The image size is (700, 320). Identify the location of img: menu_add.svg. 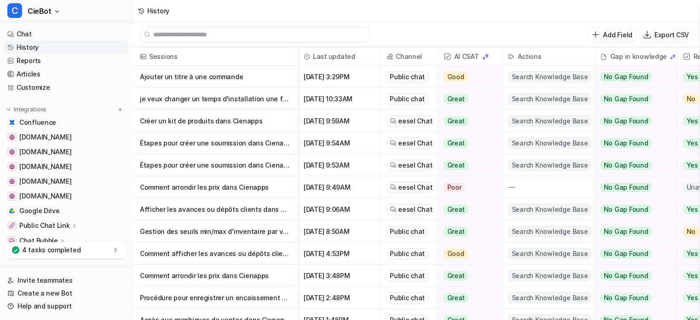
(120, 109).